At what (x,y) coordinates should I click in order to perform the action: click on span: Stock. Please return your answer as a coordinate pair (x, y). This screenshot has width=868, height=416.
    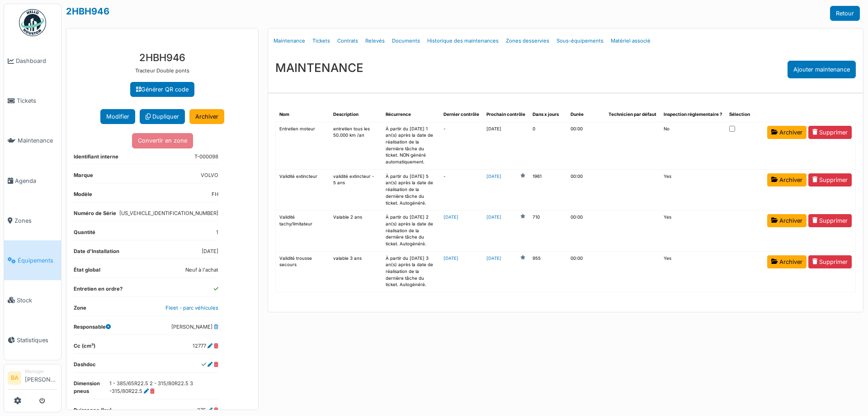
    Looking at the image, I should click on (37, 300).